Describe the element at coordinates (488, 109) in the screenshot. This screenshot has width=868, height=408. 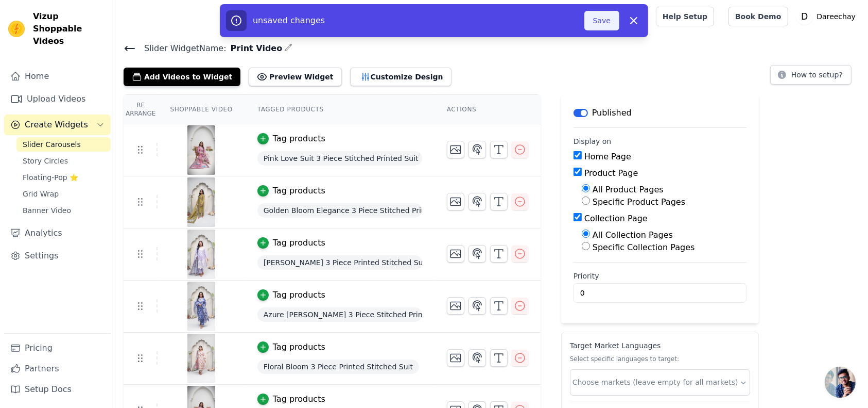
I see `th: Actions` at that location.